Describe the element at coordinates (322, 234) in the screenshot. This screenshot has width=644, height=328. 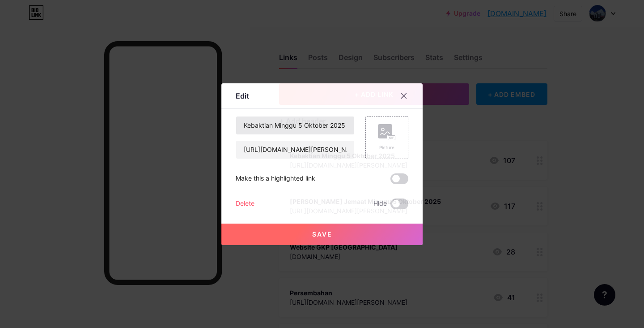
I see `button: Save` at that location.